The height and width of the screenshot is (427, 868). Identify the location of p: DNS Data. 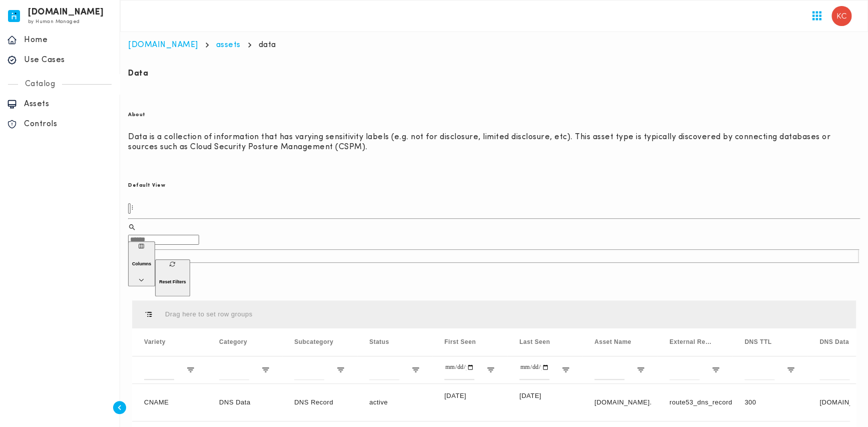
(245, 402).